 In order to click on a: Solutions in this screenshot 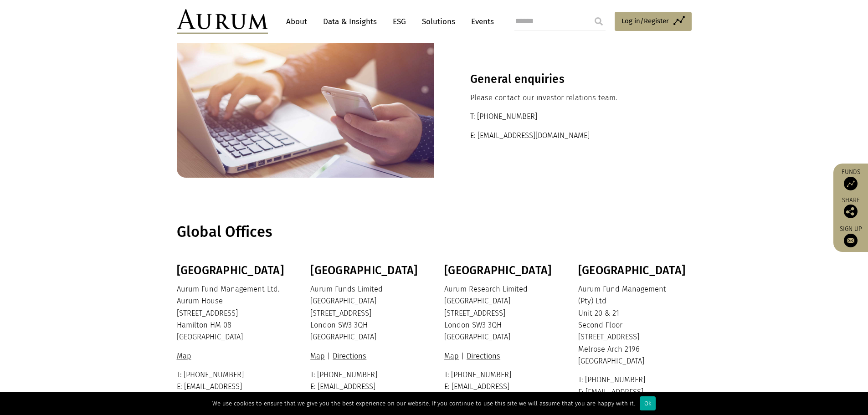, I will do `click(438, 21)`.